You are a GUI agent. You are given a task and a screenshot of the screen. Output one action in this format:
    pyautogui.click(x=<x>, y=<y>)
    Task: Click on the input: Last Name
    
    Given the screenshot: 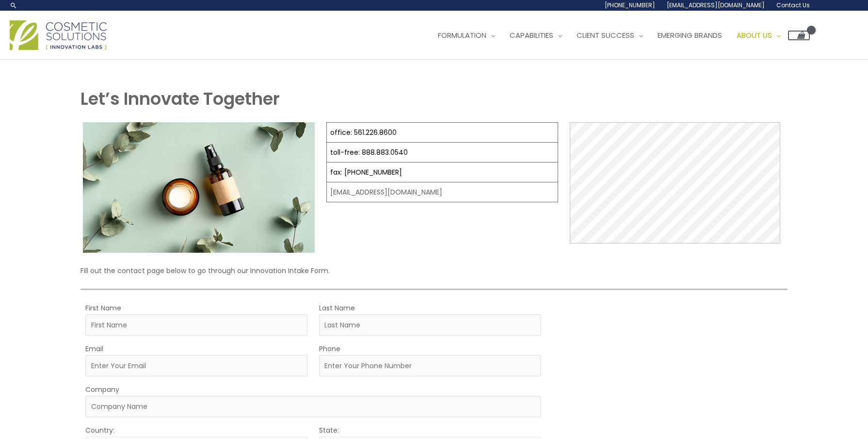 What is the action you would take?
    pyautogui.click(x=430, y=325)
    